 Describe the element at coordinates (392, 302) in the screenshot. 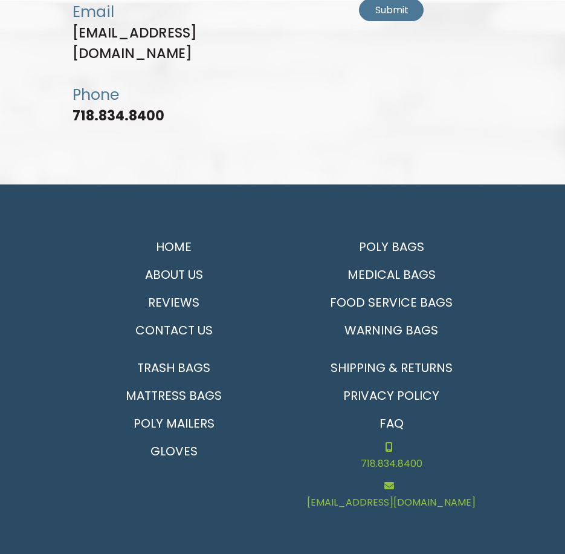

I see `a: Food Service Bags` at that location.